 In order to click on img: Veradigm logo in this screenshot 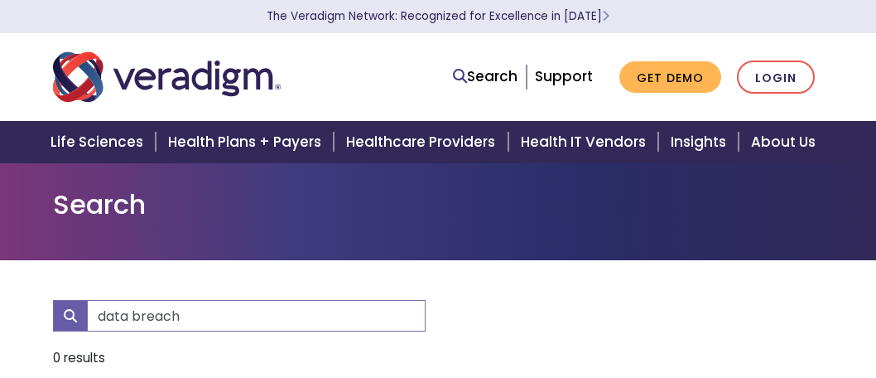, I will do `click(166, 77)`.